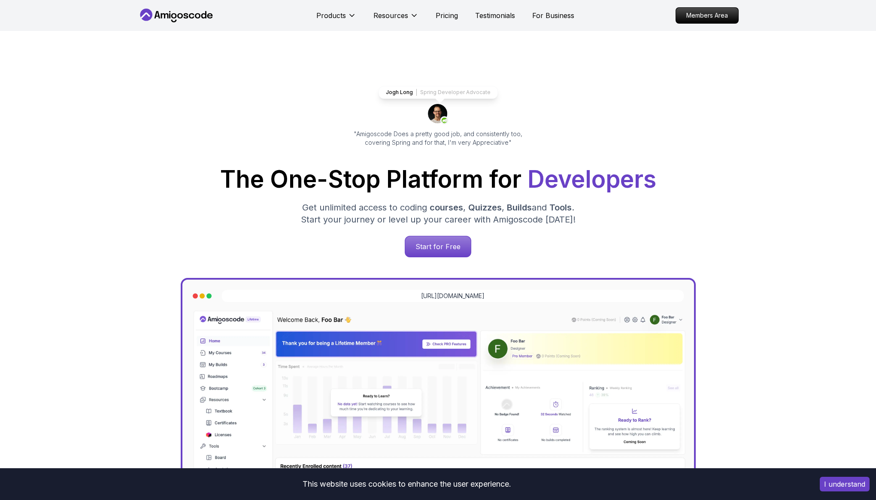 This screenshot has width=876, height=500. What do you see at coordinates (495, 15) in the screenshot?
I see `p: Testimonials` at bounding box center [495, 15].